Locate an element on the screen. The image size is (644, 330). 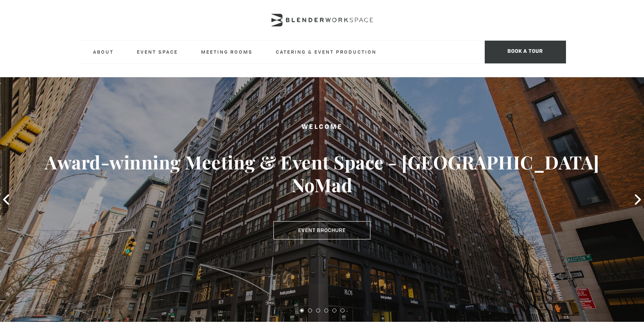
a: Catering & Event Production is located at coordinates (326, 52).